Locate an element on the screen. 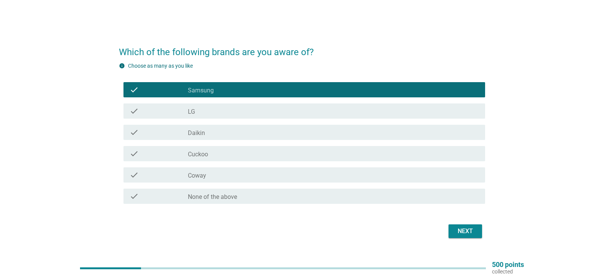 The image size is (604, 278). i: info is located at coordinates (122, 66).